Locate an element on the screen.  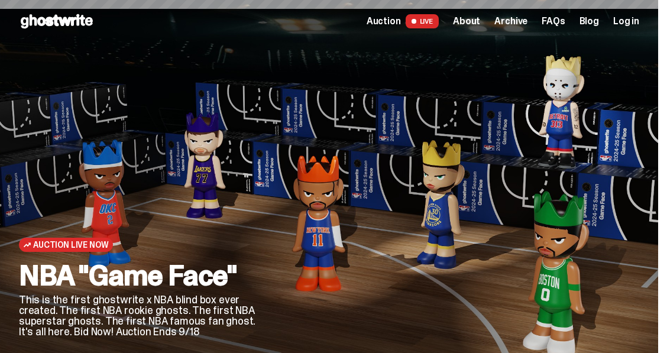
h2: NBA "Game Face" is located at coordinates (144, 276).